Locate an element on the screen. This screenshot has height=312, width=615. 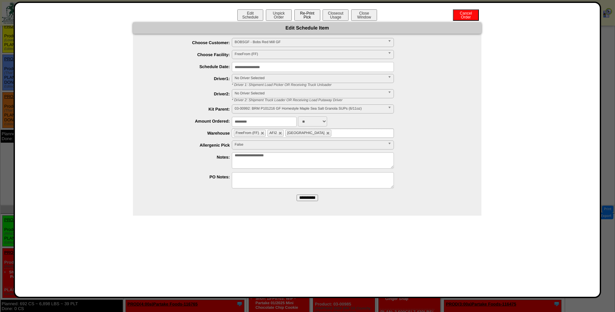
button: EditSchedule is located at coordinates (250, 15).